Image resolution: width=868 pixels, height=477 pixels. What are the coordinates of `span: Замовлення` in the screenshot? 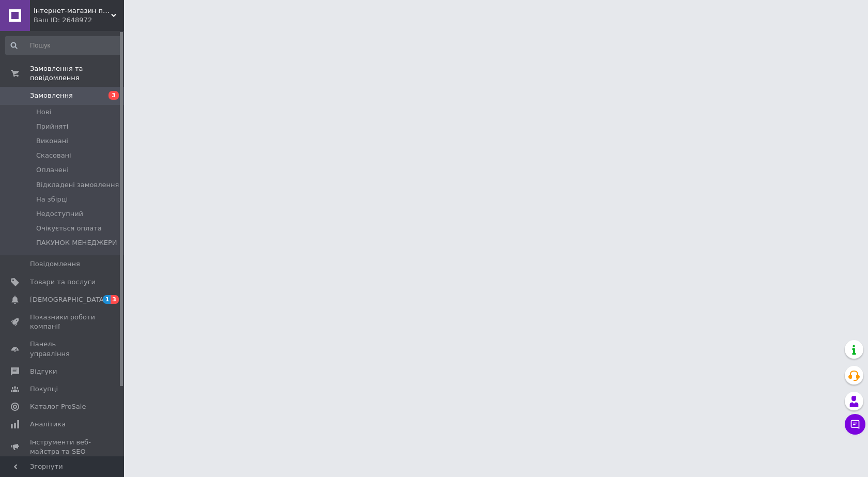 It's located at (51, 96).